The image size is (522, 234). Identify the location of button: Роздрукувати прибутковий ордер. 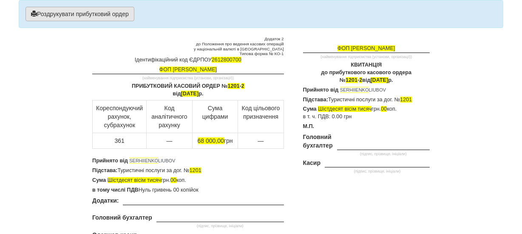
(80, 14).